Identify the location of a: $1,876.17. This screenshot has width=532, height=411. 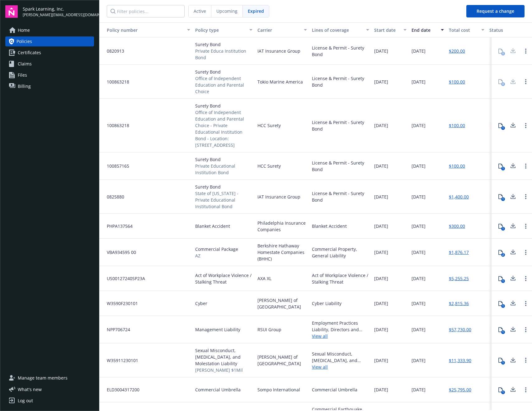
(459, 252).